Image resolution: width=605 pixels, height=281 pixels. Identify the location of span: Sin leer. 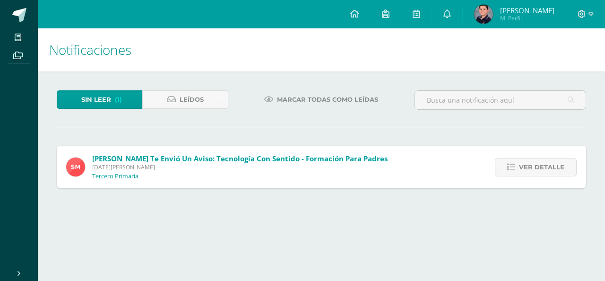
(96, 99).